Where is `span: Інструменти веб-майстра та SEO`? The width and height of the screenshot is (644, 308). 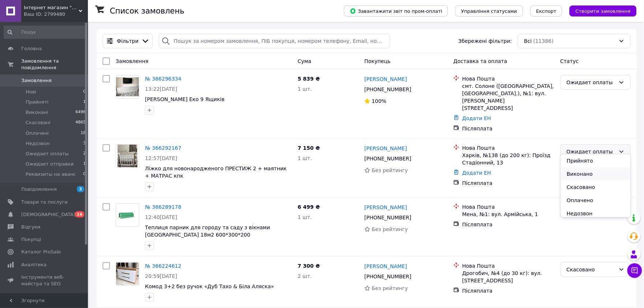 span: Інструменти веб-майстра та SEO is located at coordinates (45, 280).